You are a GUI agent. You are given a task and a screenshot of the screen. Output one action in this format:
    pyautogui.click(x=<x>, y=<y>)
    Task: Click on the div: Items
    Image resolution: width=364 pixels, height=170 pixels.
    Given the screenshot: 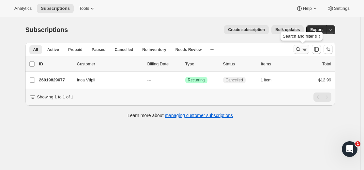 What is the action you would take?
    pyautogui.click(x=277, y=64)
    